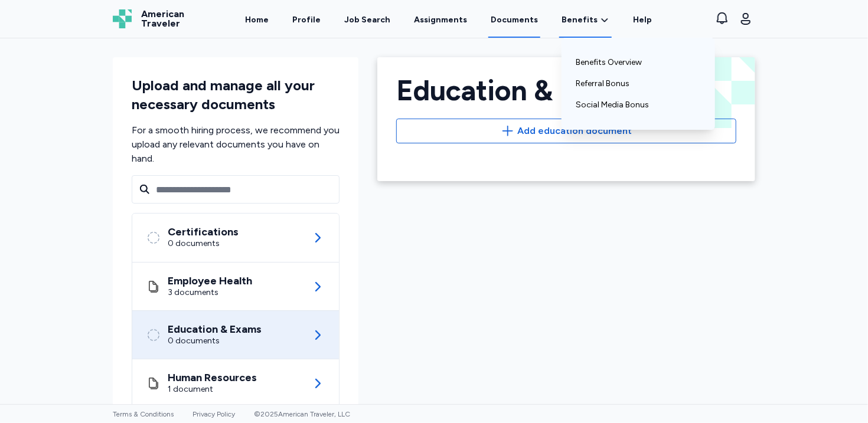  What do you see at coordinates (638, 84) in the screenshot?
I see `a: Referral Bonus` at bounding box center [638, 84].